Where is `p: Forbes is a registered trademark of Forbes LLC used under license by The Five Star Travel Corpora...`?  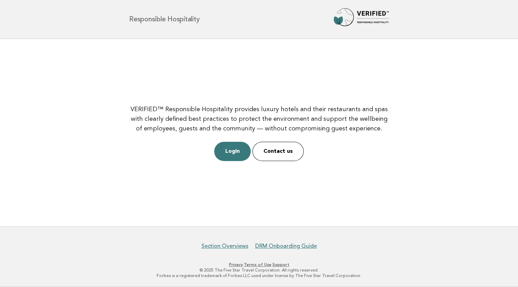 p: Forbes is a registered trademark of Forbes LLC used under license by The Five Star Travel Corpora... is located at coordinates (259, 276).